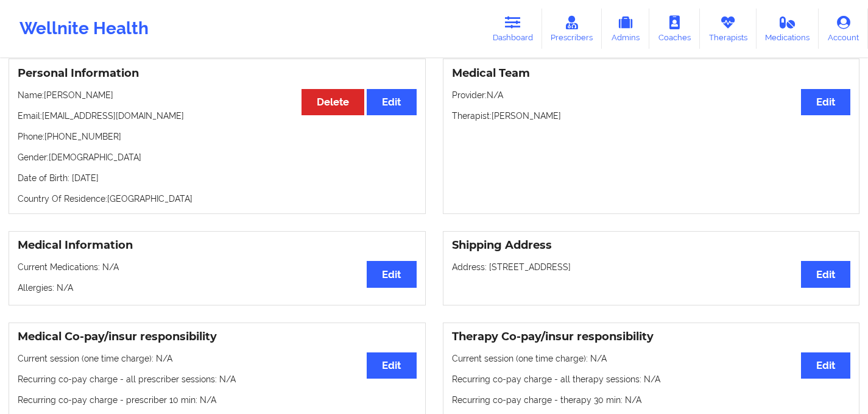  What do you see at coordinates (651, 245) in the screenshot?
I see `h3: Shipping Address` at bounding box center [651, 245].